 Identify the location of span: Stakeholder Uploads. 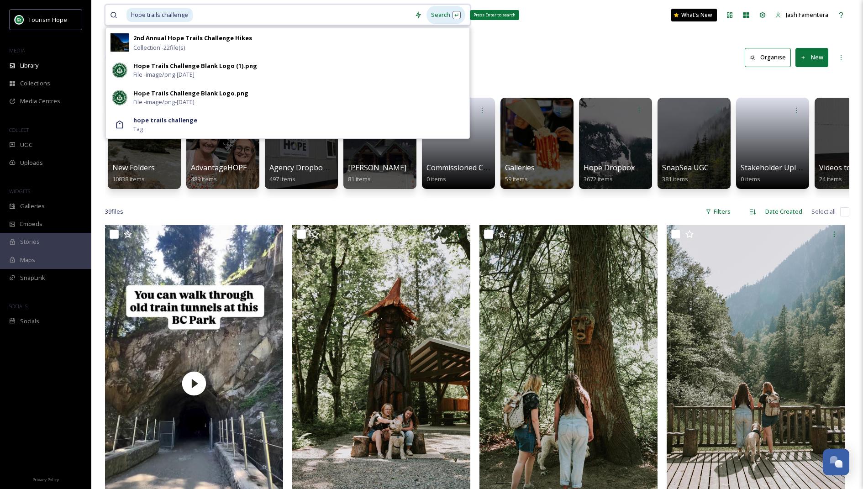
(777, 168).